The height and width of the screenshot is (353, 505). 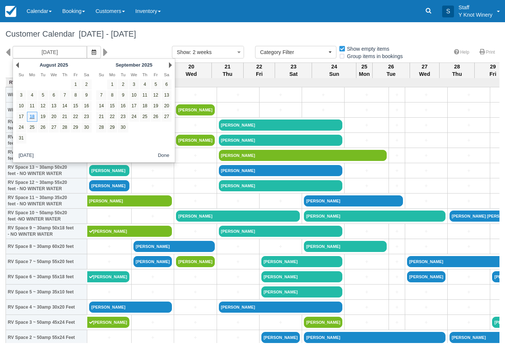 What do you see at coordinates (32, 95) in the screenshot?
I see `a: 4` at bounding box center [32, 95].